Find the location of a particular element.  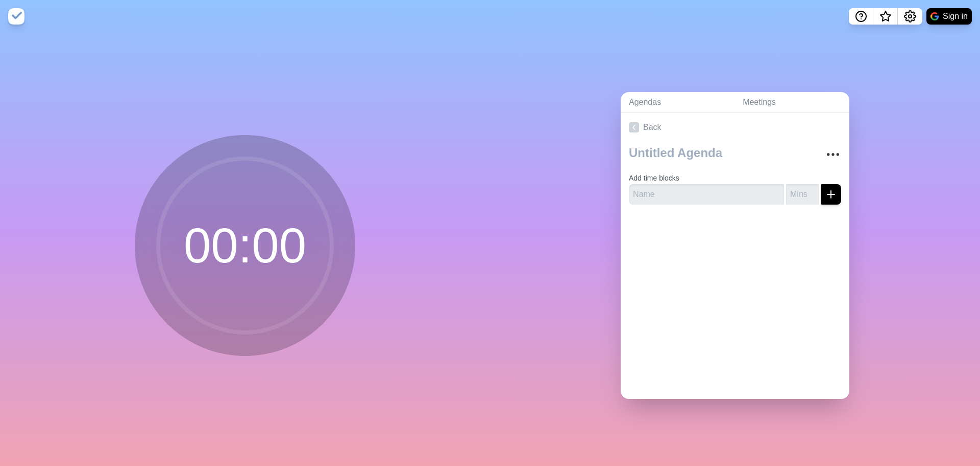

a: Agendas is located at coordinates (678, 102).